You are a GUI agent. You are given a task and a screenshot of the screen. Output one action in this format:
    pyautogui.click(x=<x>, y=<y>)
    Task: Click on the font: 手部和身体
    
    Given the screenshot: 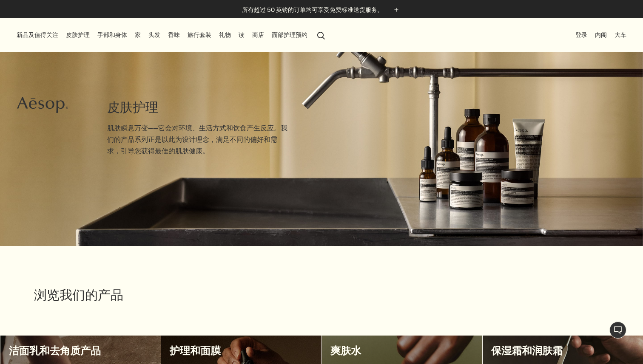 What is the action you would take?
    pyautogui.click(x=112, y=35)
    